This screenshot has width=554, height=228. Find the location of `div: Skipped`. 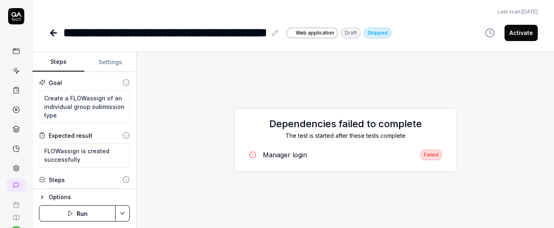

div: Skipped is located at coordinates (378, 33).